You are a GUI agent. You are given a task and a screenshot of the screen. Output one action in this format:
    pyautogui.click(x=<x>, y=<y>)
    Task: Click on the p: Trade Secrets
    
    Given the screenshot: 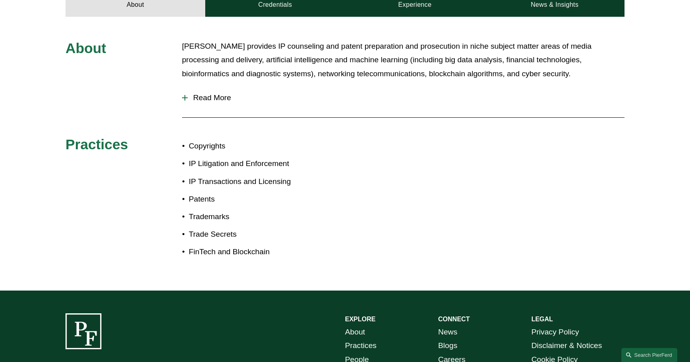 What is the action you would take?
    pyautogui.click(x=267, y=234)
    